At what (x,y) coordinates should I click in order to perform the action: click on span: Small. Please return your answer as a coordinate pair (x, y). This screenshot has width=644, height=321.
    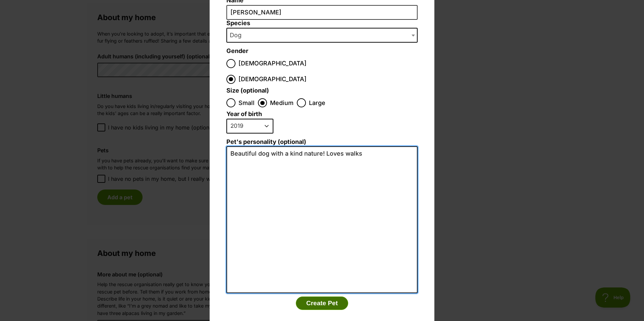
    Looking at the image, I should click on (247, 103).